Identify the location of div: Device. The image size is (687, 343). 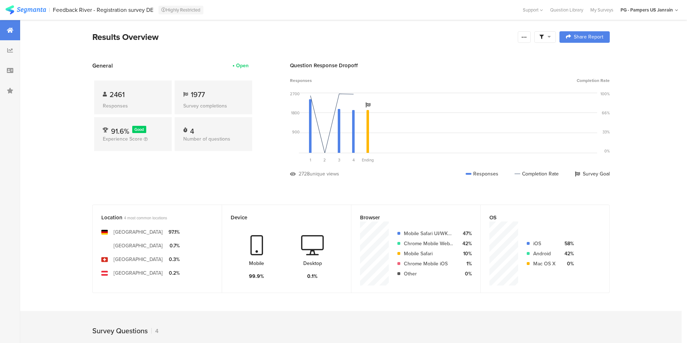
(281, 217).